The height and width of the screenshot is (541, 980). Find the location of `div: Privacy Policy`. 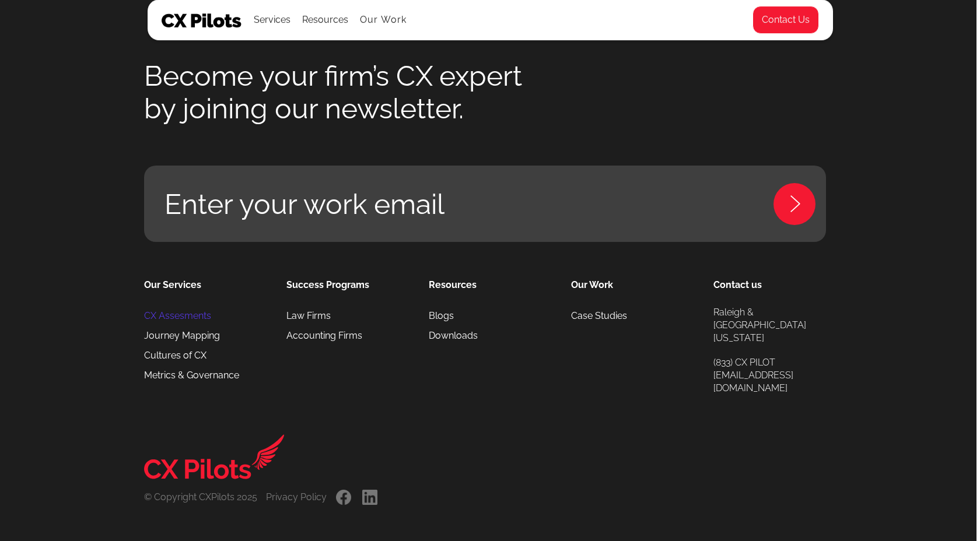

div: Privacy Policy is located at coordinates (297, 497).